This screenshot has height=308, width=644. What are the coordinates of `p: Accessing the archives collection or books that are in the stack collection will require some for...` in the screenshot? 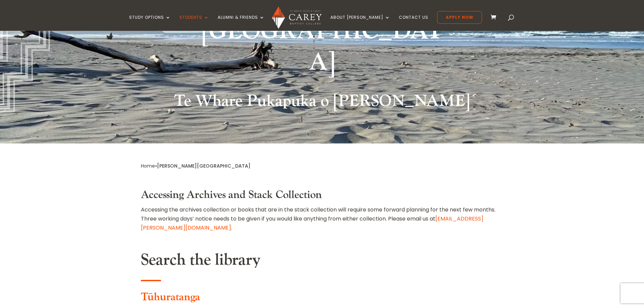 It's located at (322, 219).